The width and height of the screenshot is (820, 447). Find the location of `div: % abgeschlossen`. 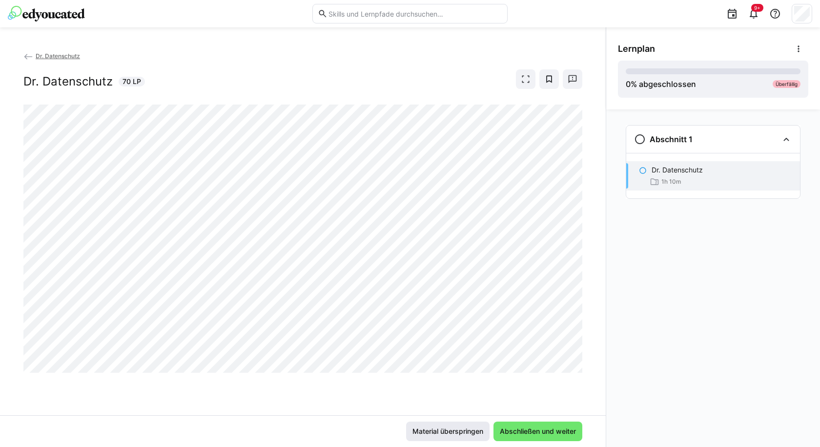

div: % abgeschlossen is located at coordinates (661, 84).